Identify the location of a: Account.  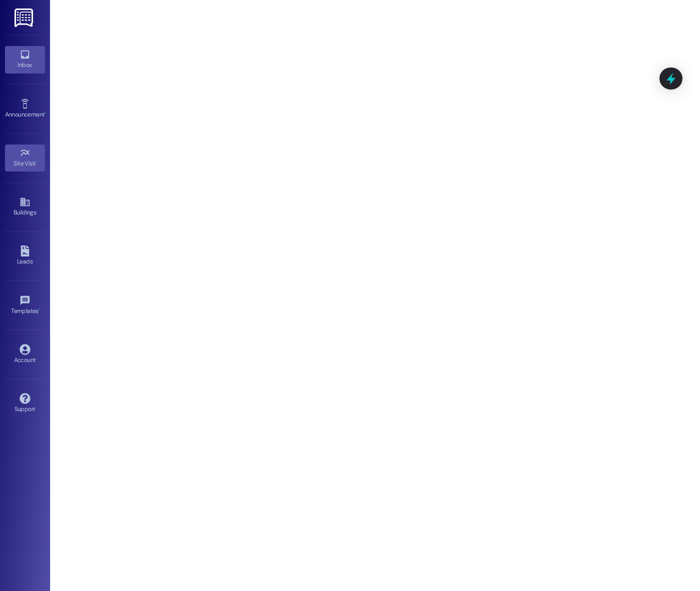
(25, 355).